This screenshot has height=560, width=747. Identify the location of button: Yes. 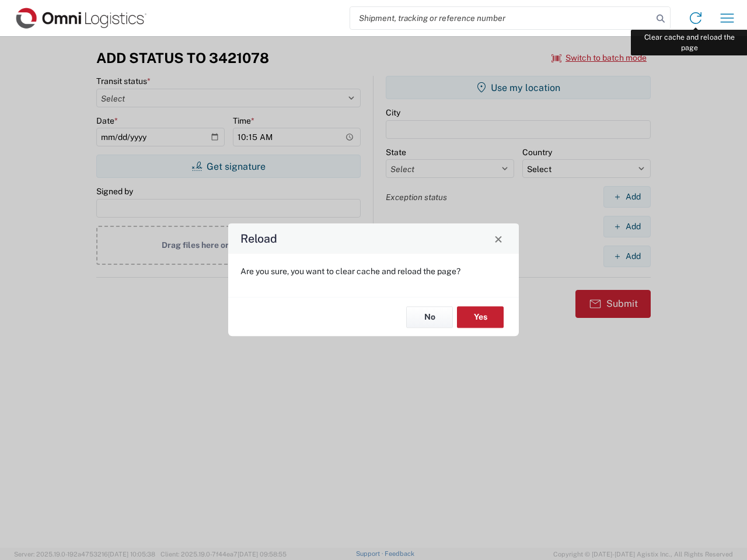
(481, 317).